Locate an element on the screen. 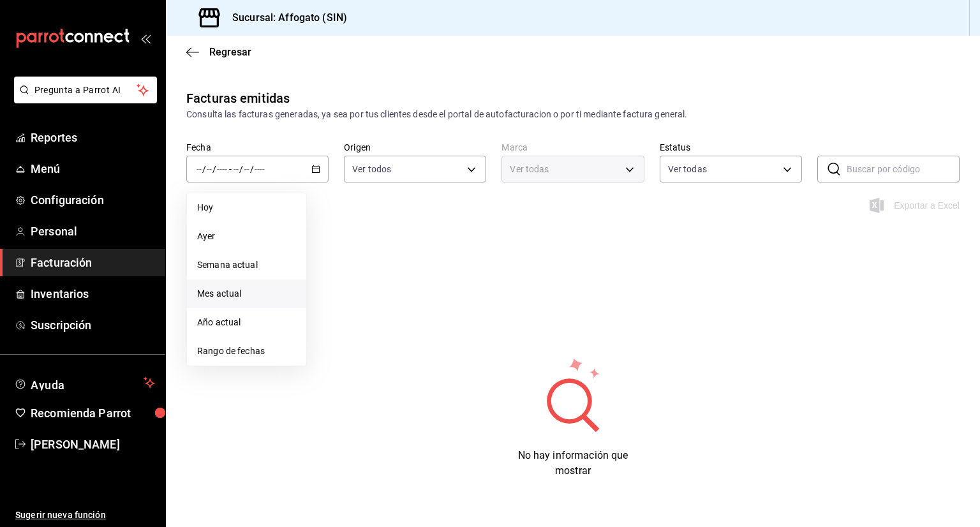 This screenshot has height=527, width=980. span: Pregunta a Parrot AI is located at coordinates (85, 90).